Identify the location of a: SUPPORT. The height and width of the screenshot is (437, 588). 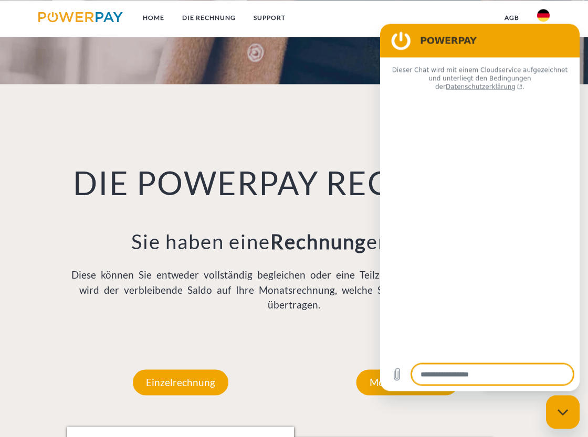
(269, 17).